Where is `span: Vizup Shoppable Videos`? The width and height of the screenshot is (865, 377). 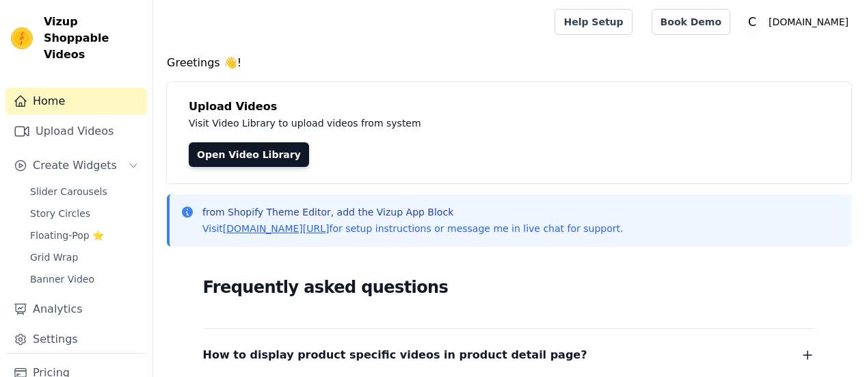 span: Vizup Shoppable Videos is located at coordinates (92, 38).